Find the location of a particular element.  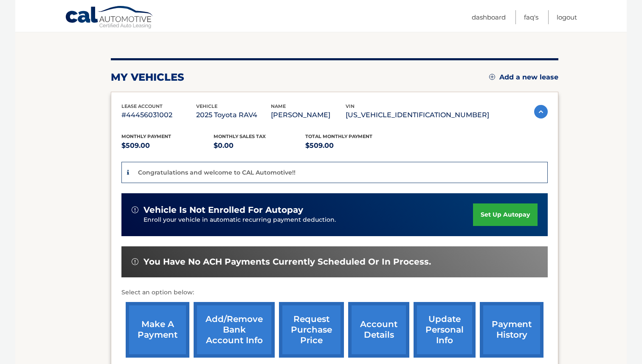

a: set up autopay is located at coordinates (506, 214).